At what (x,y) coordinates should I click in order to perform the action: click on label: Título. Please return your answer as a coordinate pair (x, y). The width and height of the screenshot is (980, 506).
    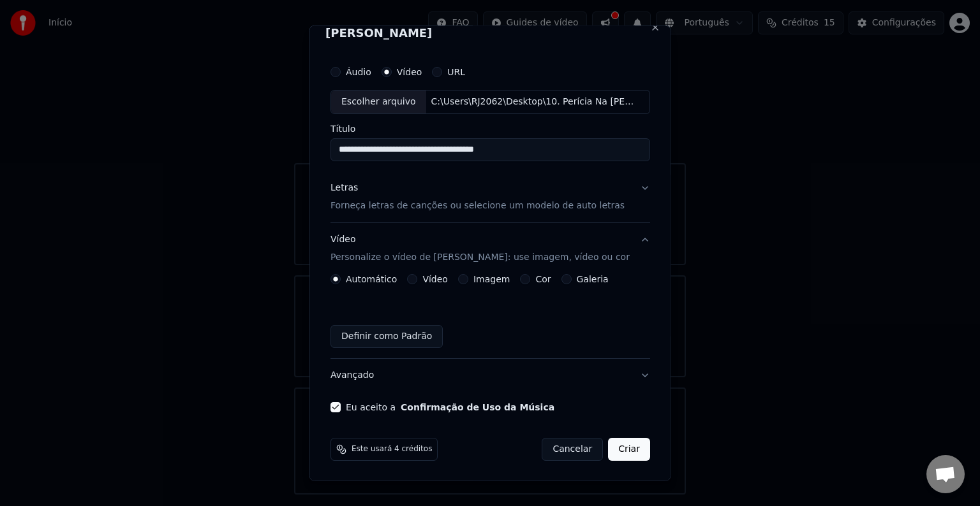
    Looking at the image, I should click on (490, 128).